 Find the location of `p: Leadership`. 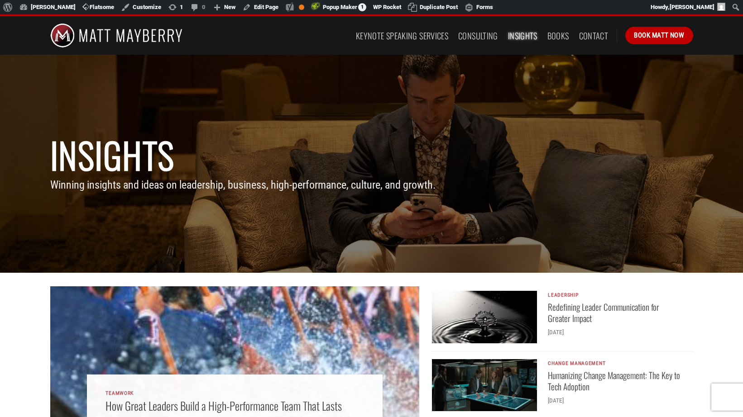

p: Leadership is located at coordinates (615, 296).